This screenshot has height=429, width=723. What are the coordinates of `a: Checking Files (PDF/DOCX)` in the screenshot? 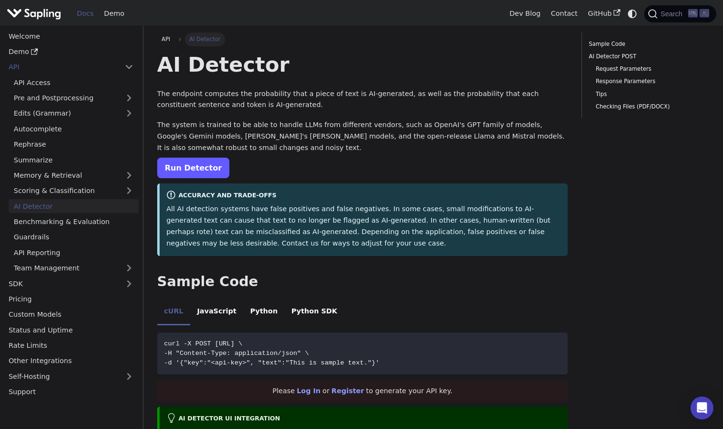 It's located at (649, 107).